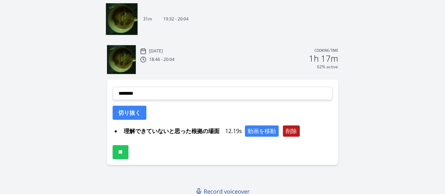 This screenshot has width=445, height=194. What do you see at coordinates (326, 51) in the screenshot?
I see `p: Cooking time` at bounding box center [326, 51].